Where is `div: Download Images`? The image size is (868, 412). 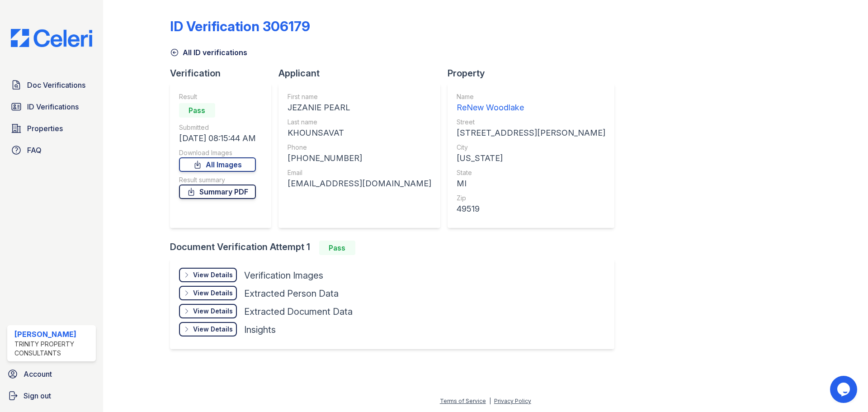
div: Download Images is located at coordinates (217, 153).